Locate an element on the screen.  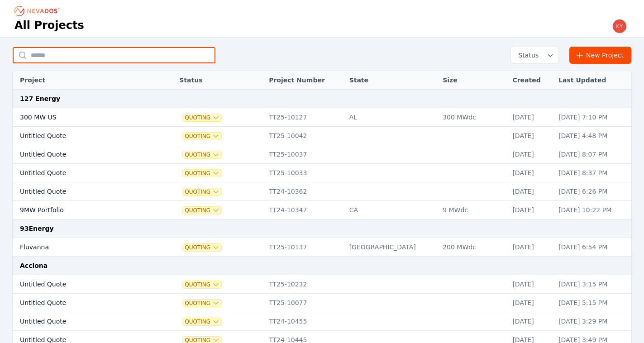
td: AL is located at coordinates (391, 117).